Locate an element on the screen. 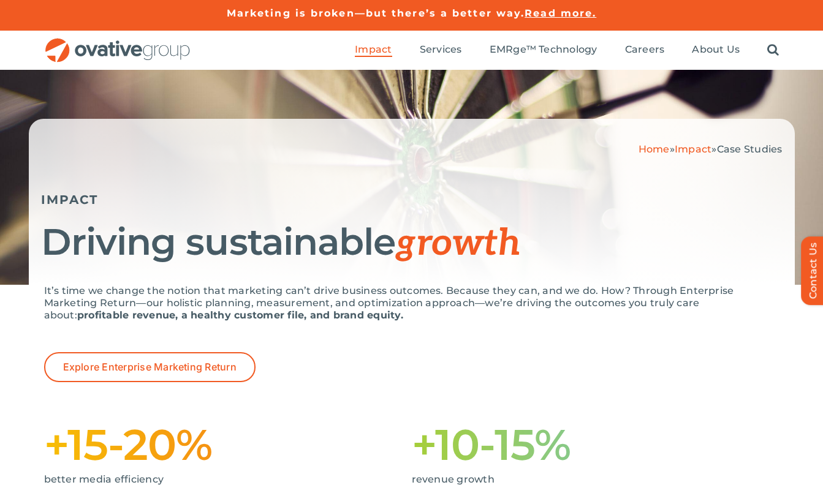 This screenshot has height=504, width=823. a: EMRge™ Technology is located at coordinates (544, 50).